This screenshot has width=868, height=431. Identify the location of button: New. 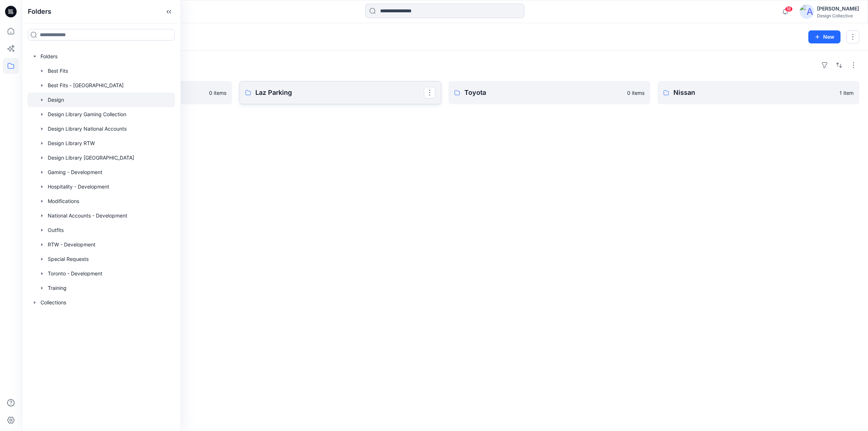
(824, 37).